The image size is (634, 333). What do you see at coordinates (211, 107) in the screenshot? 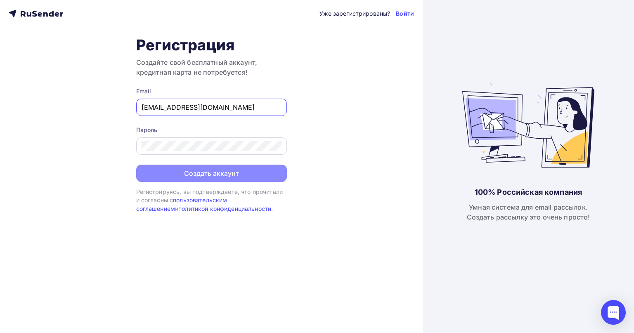
I see `input: Укажите свой email` at bounding box center [211, 107].